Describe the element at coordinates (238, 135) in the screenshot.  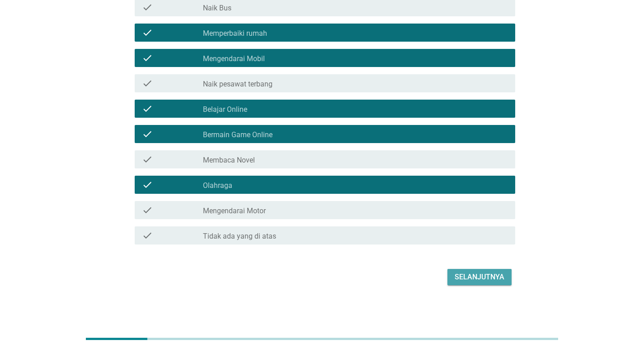
I see `label: Bermain Game Online` at that location.